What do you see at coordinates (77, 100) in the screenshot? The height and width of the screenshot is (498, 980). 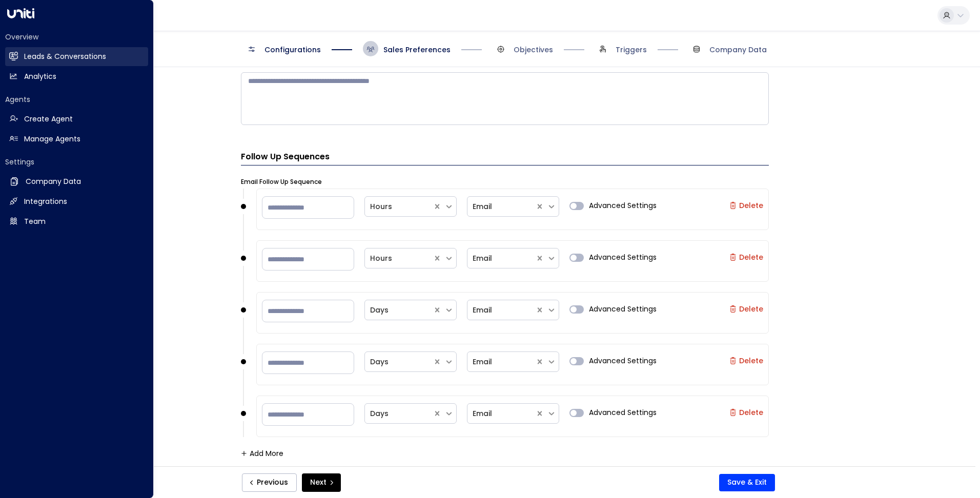 I see `h2: Agents` at bounding box center [77, 100].